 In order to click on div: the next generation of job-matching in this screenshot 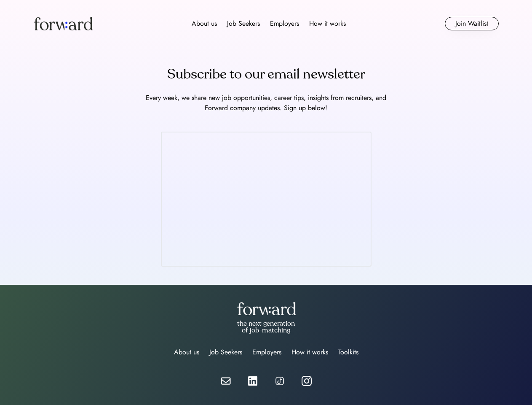, I will do `click(266, 327)`.